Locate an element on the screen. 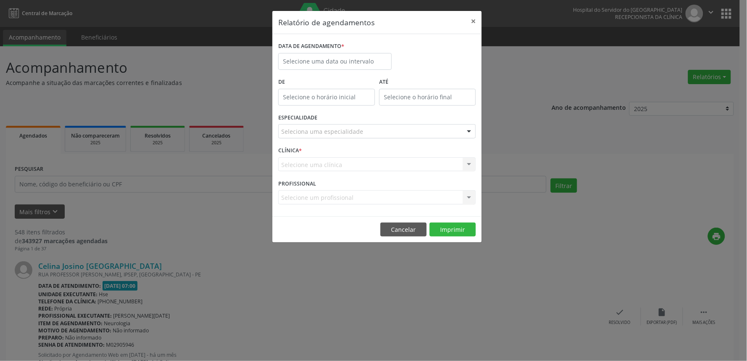  button: Cancelar is located at coordinates (403, 229).